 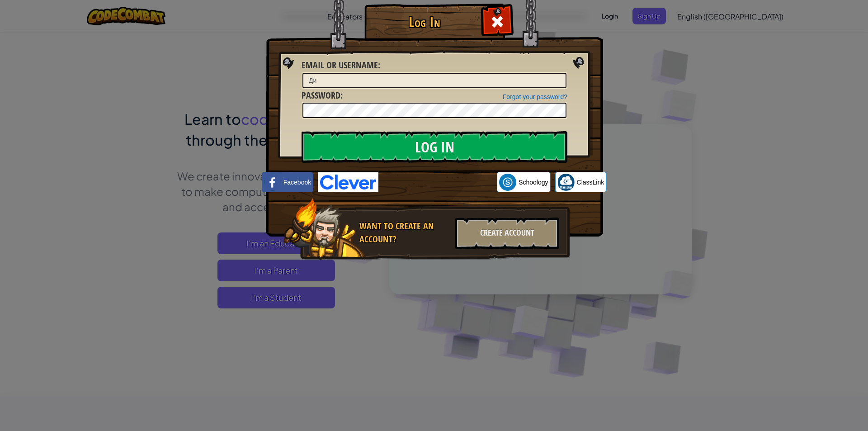 I want to click on input: Log In, so click(x=434, y=147).